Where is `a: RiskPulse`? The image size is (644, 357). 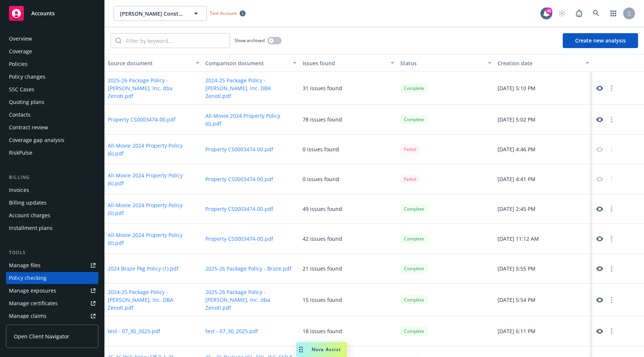
a: RiskPulse is located at coordinates (52, 153).